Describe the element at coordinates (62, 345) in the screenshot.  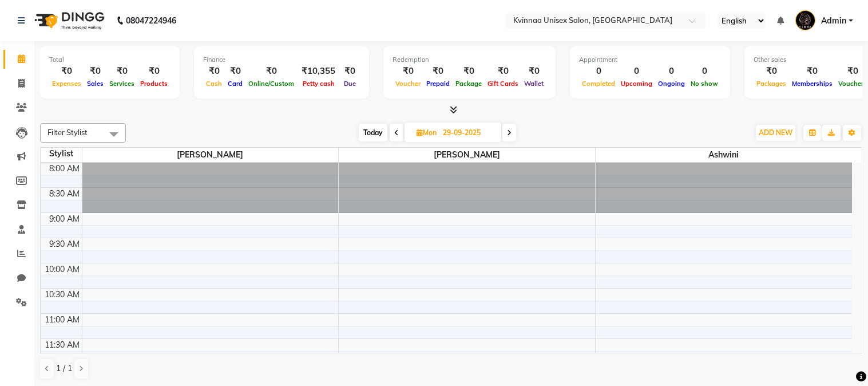
I see `div: 11:30 AM` at that location.